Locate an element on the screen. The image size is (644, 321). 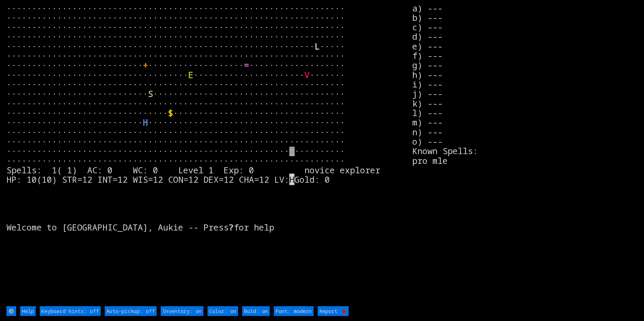
input: Auto-pickup: off is located at coordinates (131, 311).